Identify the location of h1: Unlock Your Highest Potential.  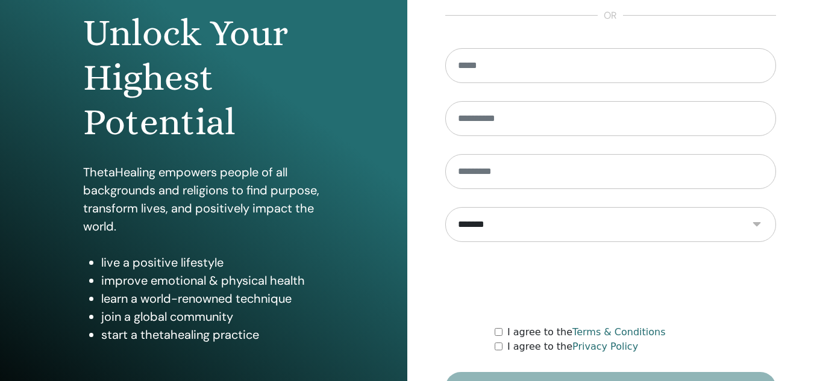
(204, 78).